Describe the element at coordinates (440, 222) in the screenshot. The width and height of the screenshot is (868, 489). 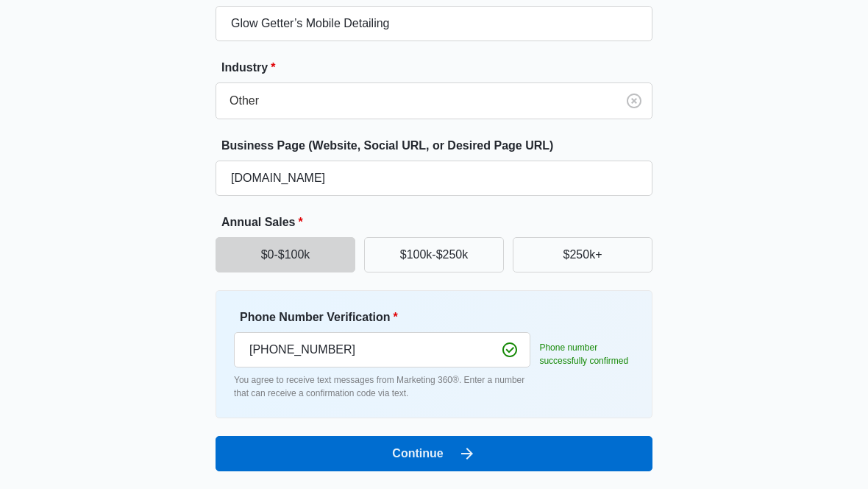
I see `label: Annual Sales` at that location.